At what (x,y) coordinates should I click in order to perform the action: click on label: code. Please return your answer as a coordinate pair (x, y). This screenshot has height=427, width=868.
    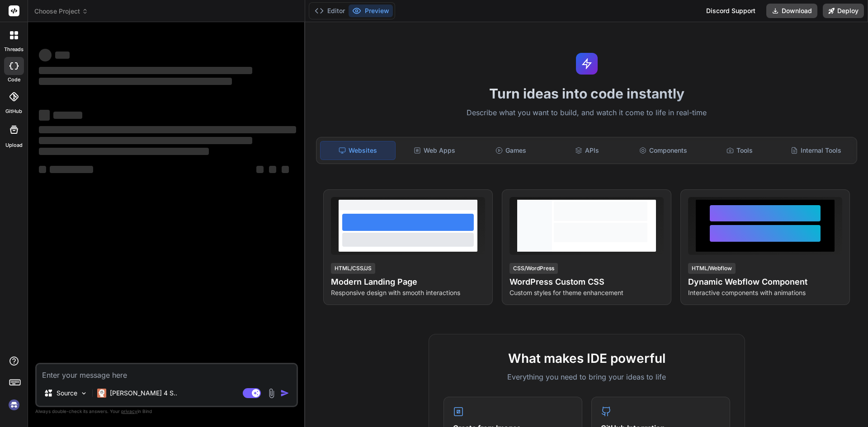
    Looking at the image, I should click on (14, 80).